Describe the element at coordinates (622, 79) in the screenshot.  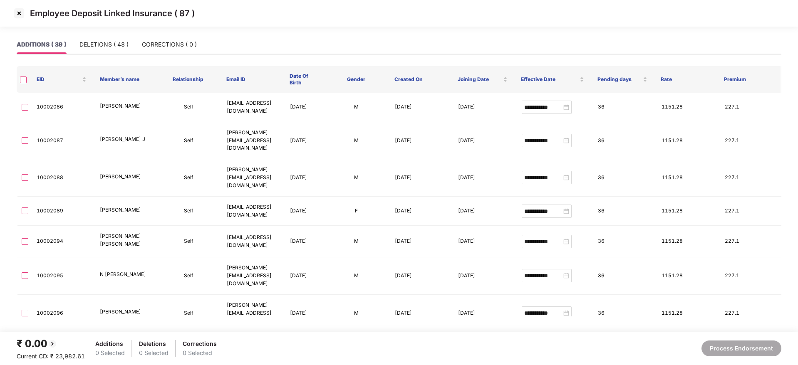
I see `th: Pending days` at that location.